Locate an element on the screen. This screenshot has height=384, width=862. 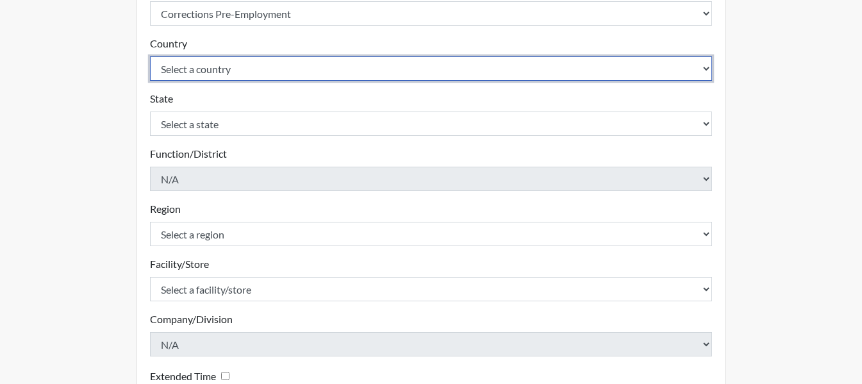
label: Region is located at coordinates (165, 209).